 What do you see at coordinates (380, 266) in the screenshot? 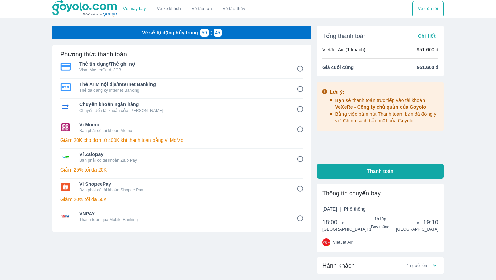
I see `div: Hành khách1 người lớn` at bounding box center [380, 266].